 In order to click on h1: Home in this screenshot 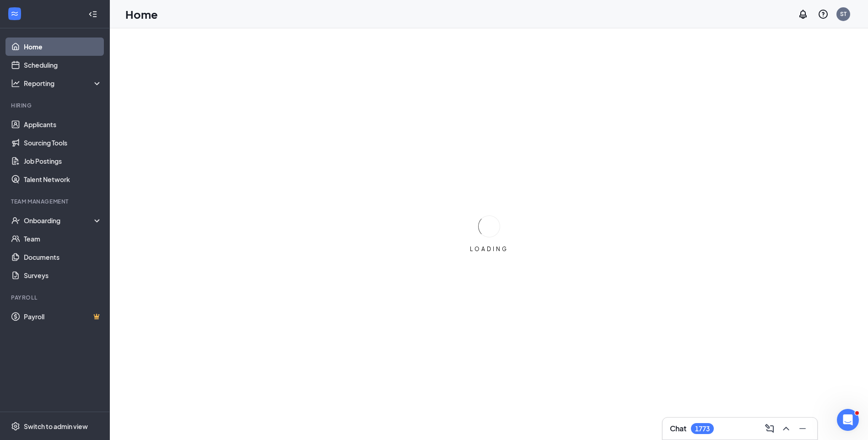, I will do `click(142, 14)`.